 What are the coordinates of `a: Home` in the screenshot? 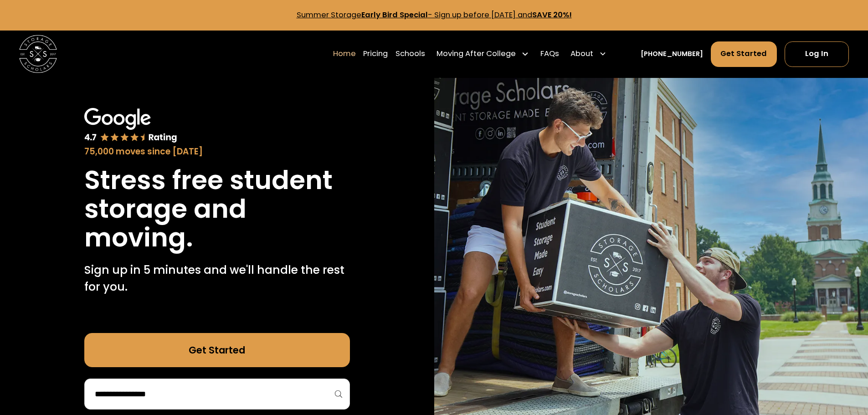 It's located at (344, 54).